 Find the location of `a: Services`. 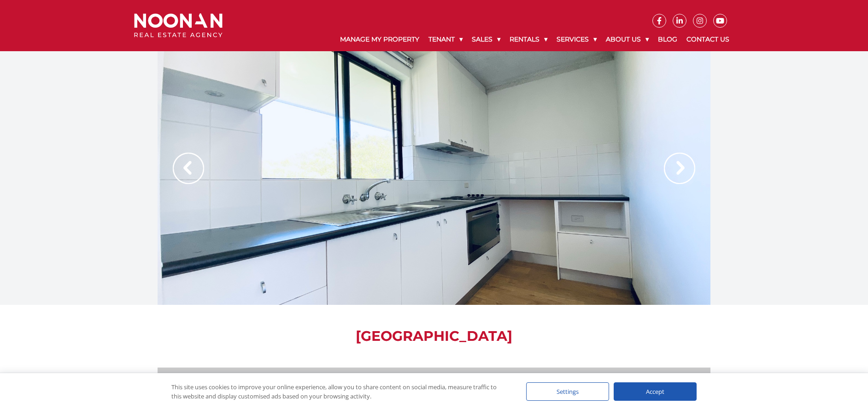

a: Services is located at coordinates (577, 39).